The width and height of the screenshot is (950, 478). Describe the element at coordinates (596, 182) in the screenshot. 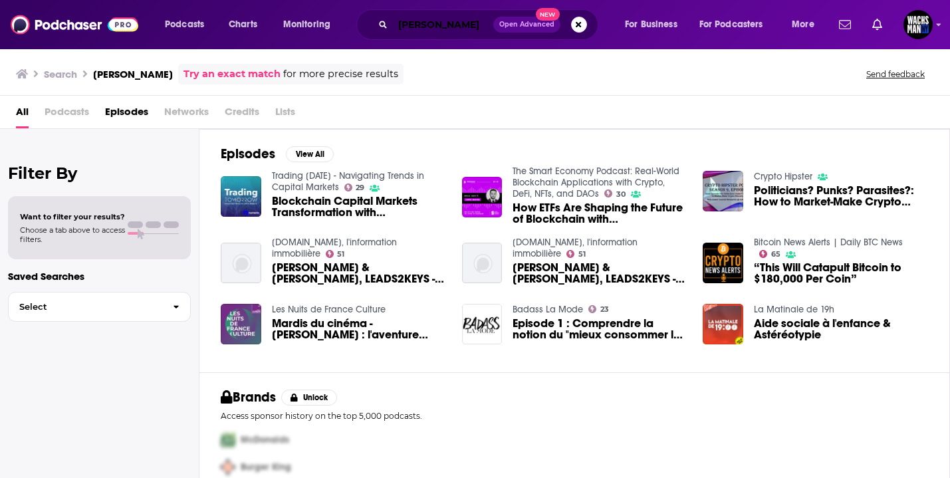

I see `a: The Smart Economy Podcast: Real-World Blockchain Applications with Crypto, DeFi, NFTs, and DAOs` at that location.